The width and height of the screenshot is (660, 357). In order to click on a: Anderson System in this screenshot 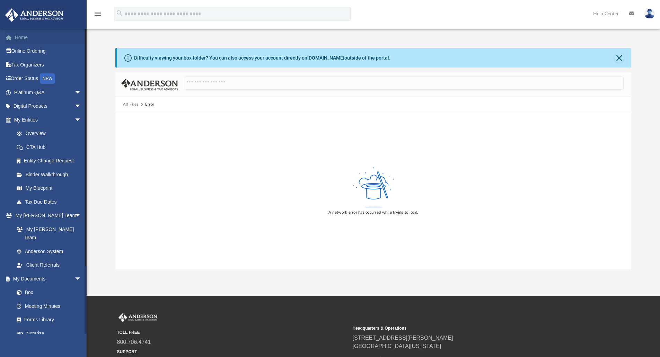, I will do `click(49, 252)`.